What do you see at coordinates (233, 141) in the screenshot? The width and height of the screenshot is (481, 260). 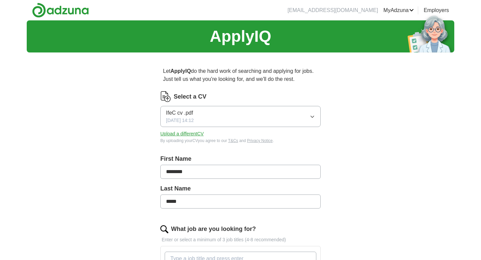 I see `a: T&Cs` at bounding box center [233, 141].